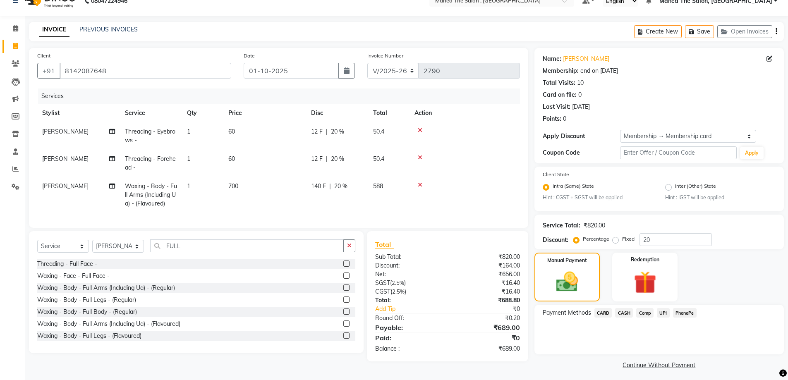 The image size is (788, 380). Describe the element at coordinates (596, 239) in the screenshot. I see `label: Percentage` at that location.